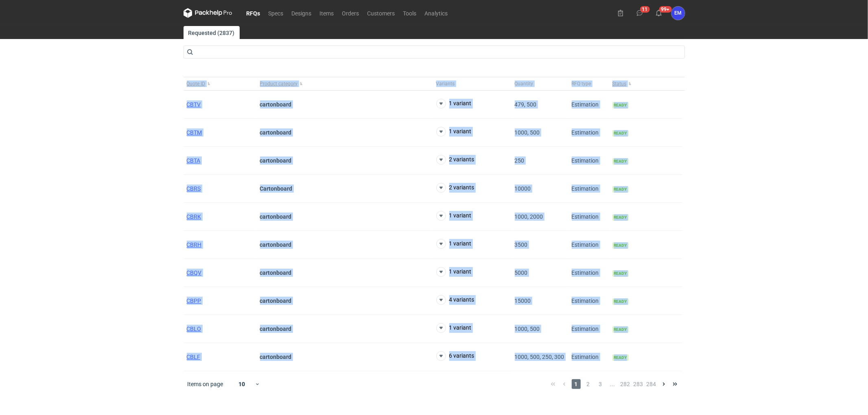  What do you see at coordinates (456, 300) in the screenshot?
I see `button: 4 variants` at bounding box center [456, 300].